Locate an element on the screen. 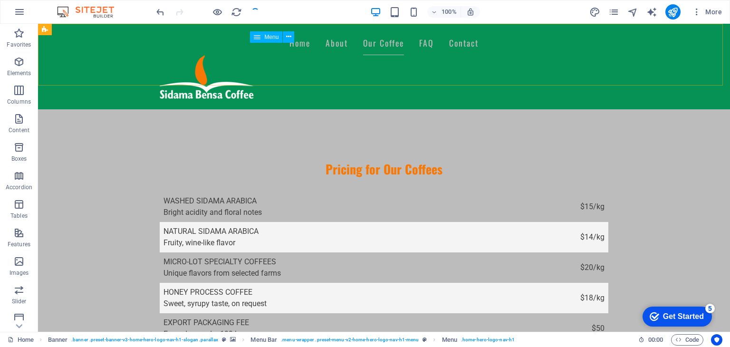 Image resolution: width=730 pixels, height=347 pixels. p: Slider is located at coordinates (19, 301).